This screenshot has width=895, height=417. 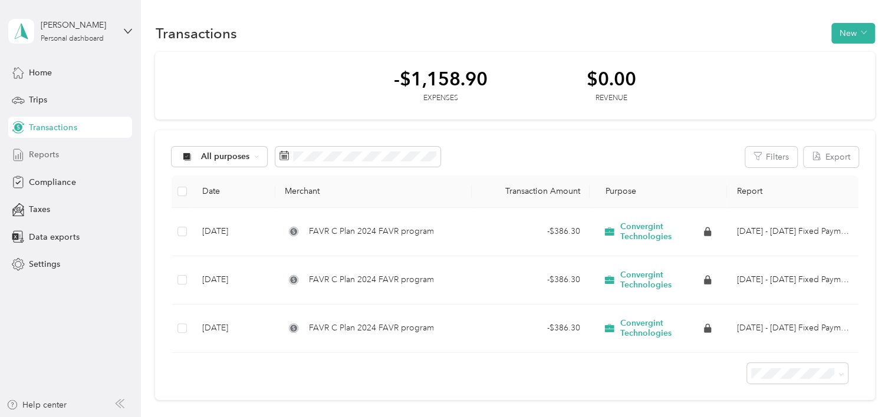 I want to click on th: Merchant, so click(x=373, y=192).